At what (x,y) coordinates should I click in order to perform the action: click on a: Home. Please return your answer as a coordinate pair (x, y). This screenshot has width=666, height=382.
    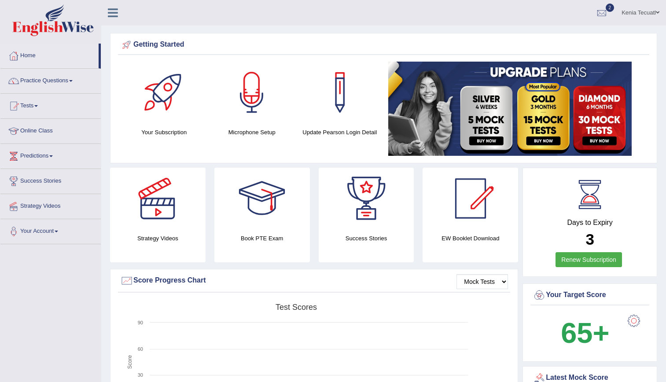
    Looking at the image, I should click on (49, 55).